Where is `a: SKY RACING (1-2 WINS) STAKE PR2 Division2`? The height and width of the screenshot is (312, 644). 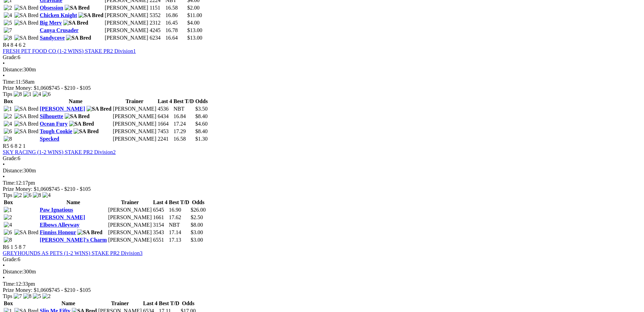
a: SKY RACING (1-2 WINS) STAKE PR2 Division2 is located at coordinates (59, 152).